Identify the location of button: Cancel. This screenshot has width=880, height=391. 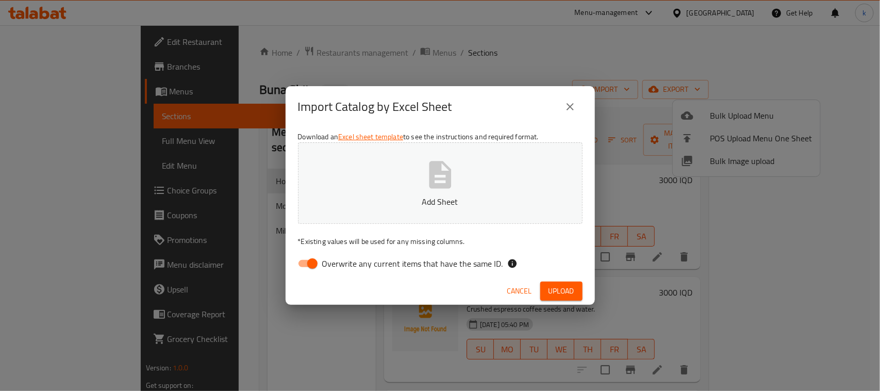
(520, 291).